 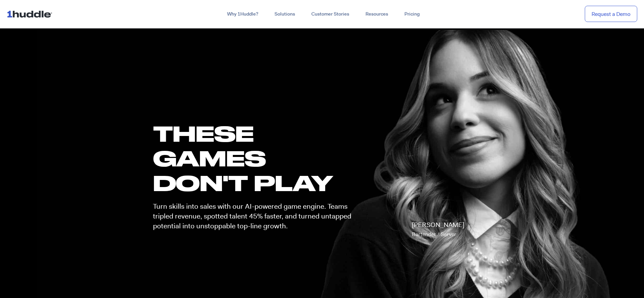 What do you see at coordinates (255, 216) in the screenshot?
I see `p: Turn skills into sales with our AI-powered game engine. Teams tripled revenue, spotted talent 45%...` at bounding box center [255, 216].